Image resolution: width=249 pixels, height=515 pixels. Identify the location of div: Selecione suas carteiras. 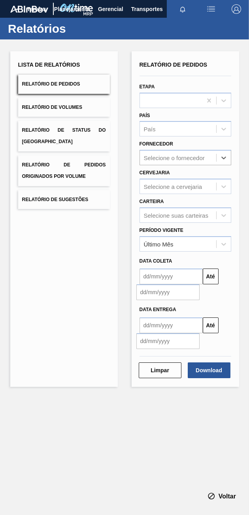
(176, 215).